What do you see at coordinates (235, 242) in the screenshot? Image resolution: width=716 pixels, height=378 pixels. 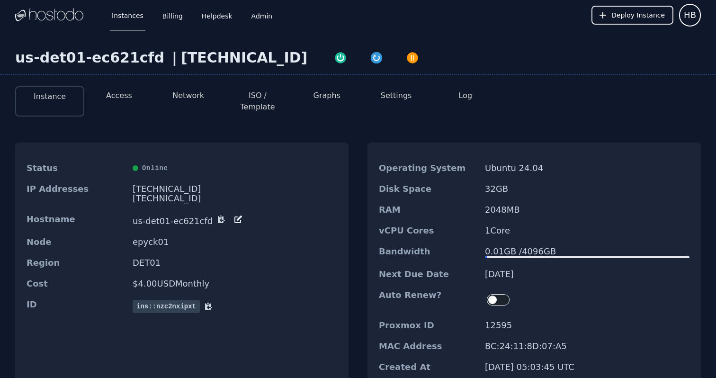 I see `dd: epyck01` at bounding box center [235, 242].